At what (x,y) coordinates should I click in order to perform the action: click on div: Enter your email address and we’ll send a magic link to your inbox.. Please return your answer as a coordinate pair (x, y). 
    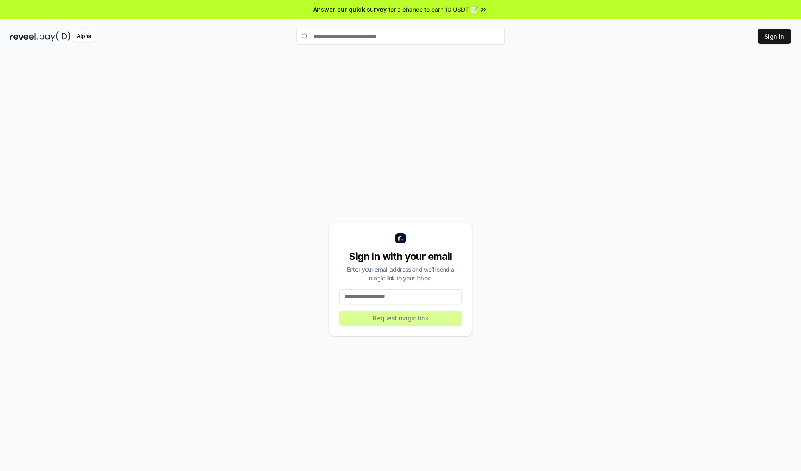
    Looking at the image, I should click on (401, 274).